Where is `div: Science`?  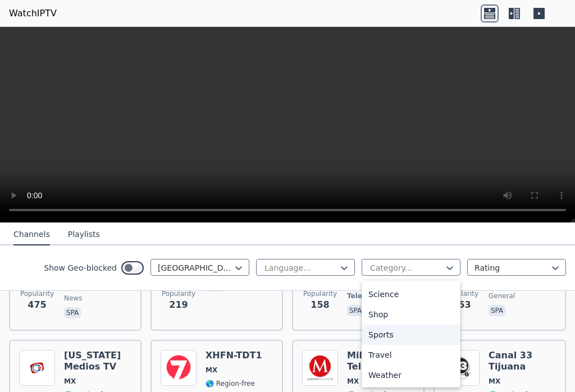
div: Science is located at coordinates (411, 294).